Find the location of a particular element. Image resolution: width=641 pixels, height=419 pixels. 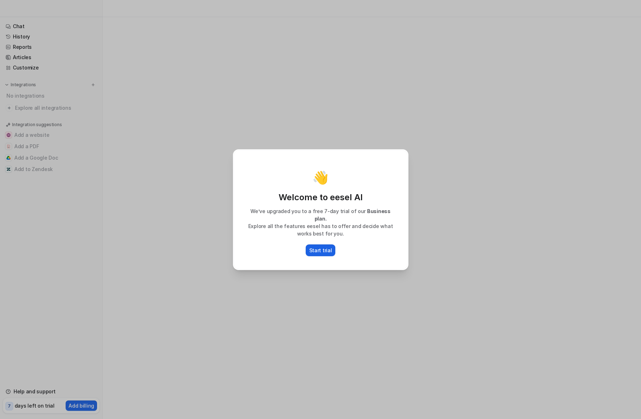

button: Start trial is located at coordinates (321, 250).